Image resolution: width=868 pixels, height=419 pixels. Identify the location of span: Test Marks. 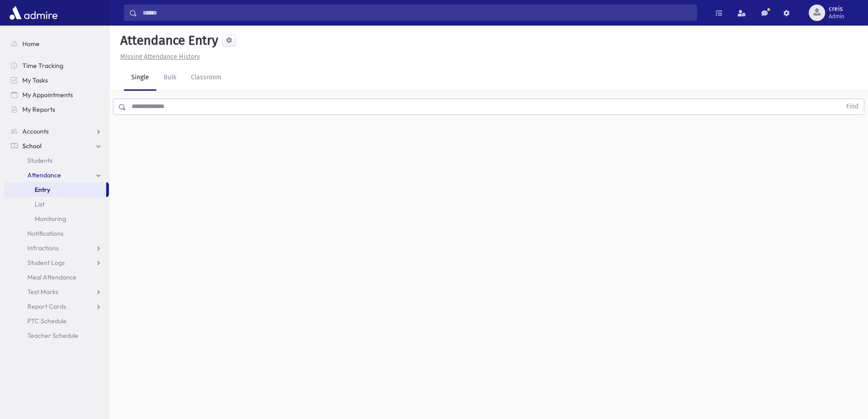
(43, 292).